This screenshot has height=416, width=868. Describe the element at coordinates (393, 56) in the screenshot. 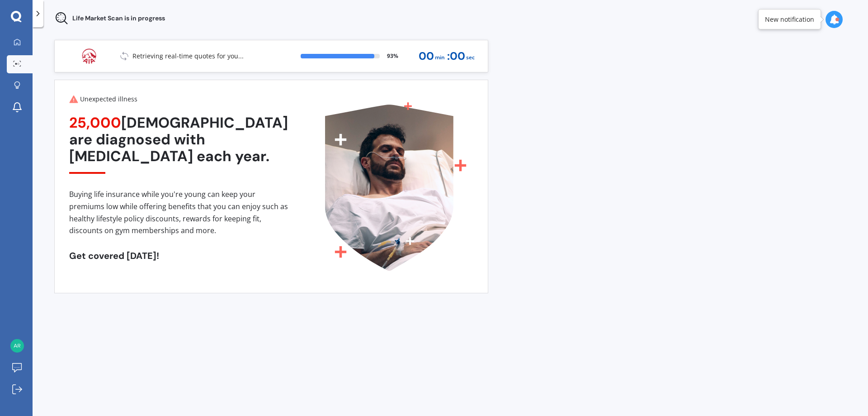

I see `span: 93 %` at that location.